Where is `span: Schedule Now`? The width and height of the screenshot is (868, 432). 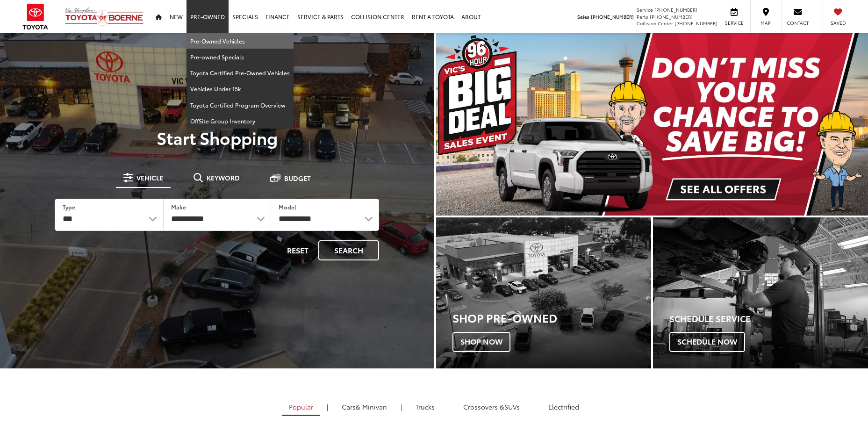
span: Schedule Now is located at coordinates (708, 342).